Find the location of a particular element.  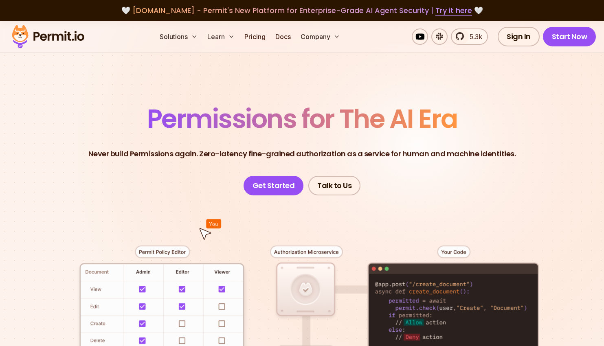

a: Pricing is located at coordinates (255, 37).